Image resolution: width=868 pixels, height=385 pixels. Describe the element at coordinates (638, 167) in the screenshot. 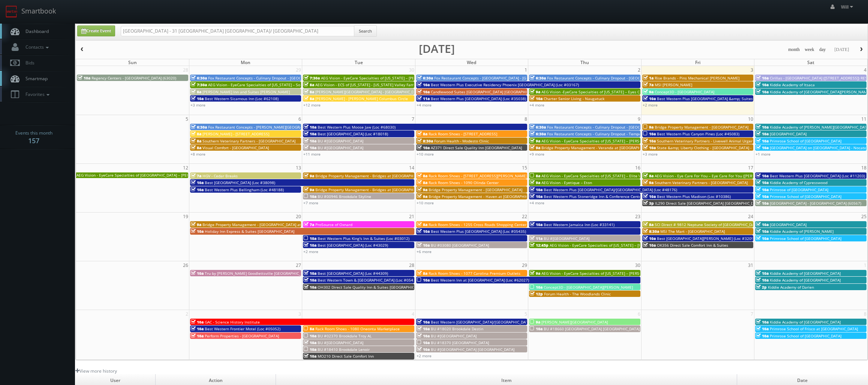

I see `span: 16` at that location.